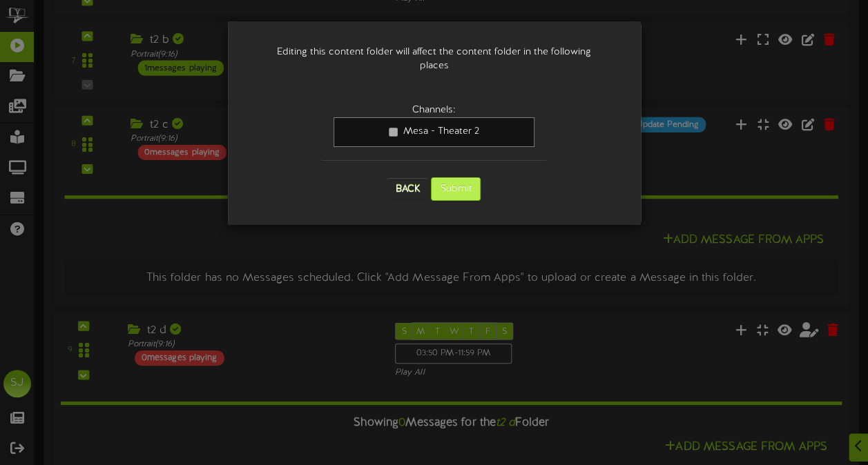  I want to click on button: Submit, so click(455, 189).